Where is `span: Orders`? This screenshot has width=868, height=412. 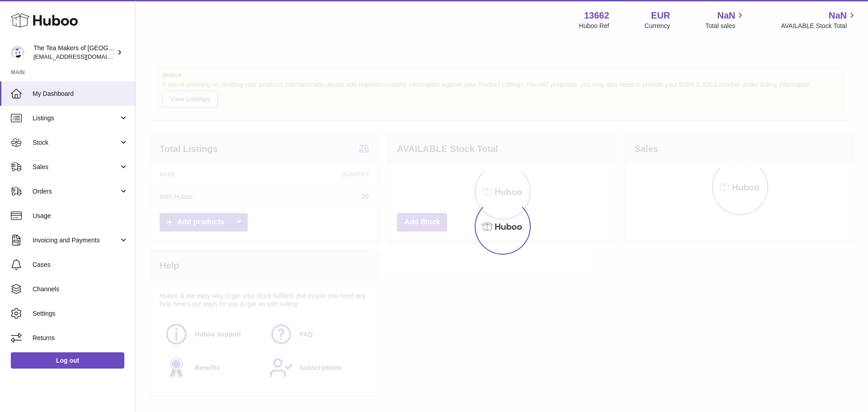
span: Orders is located at coordinates (76, 192).